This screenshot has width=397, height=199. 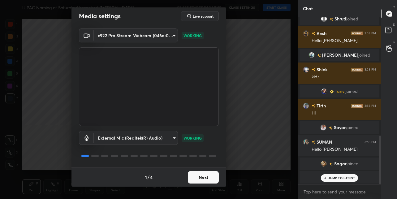 What do you see at coordinates (321, 106) in the screenshot?
I see `h6: Tirth` at bounding box center [321, 106].